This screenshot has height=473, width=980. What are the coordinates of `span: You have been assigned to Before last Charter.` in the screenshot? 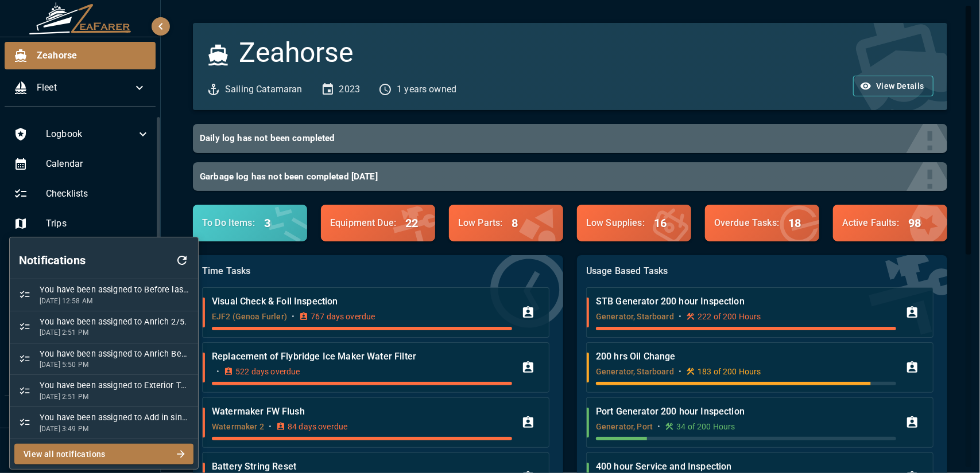 It's located at (114, 290).